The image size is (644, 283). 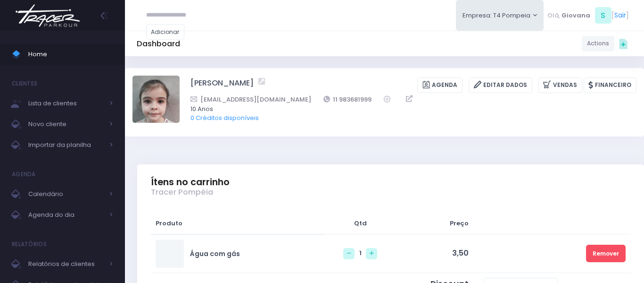 I want to click on span: 1, so click(x=360, y=253).